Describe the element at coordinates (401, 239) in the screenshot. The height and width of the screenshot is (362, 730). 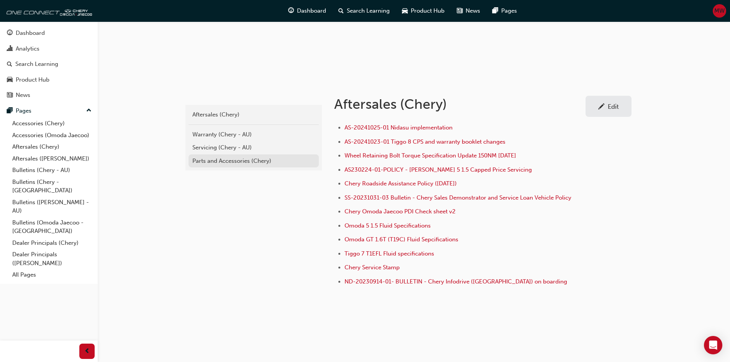
I see `a: Omoda GT 1.6T (T19C) Fluid Sepcifications` at that location.